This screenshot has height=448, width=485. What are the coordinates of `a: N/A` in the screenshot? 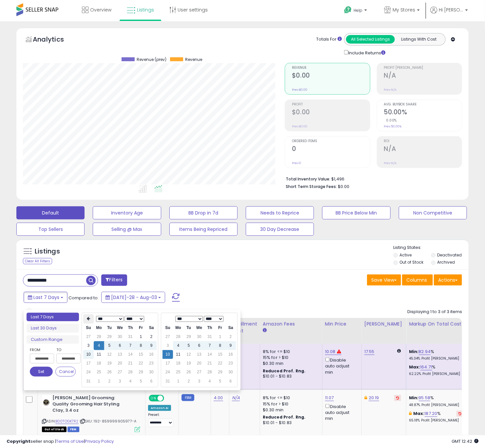 It's located at (236, 398).